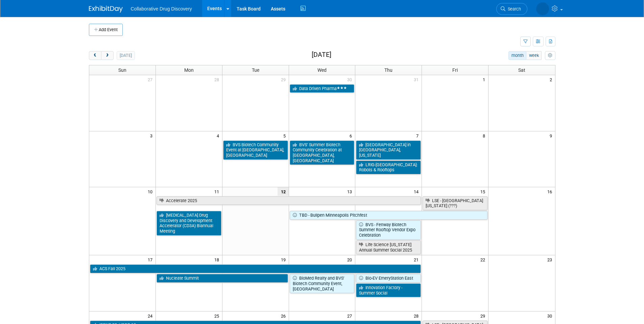 Image resolution: width=644 pixels, height=324 pixels. Describe the element at coordinates (389, 215) in the screenshot. I see `a: TBD - Bullpen Minneapolis Pitchfest` at that location.